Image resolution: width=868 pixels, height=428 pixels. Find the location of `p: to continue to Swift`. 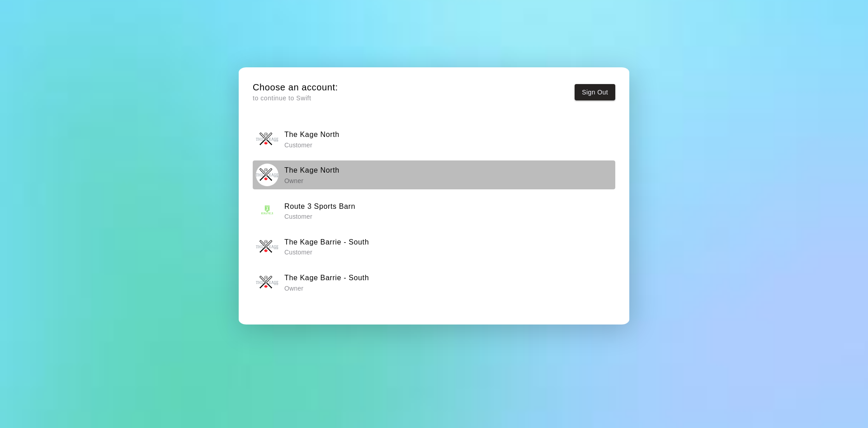

p: to continue to Swift is located at coordinates (295, 98).